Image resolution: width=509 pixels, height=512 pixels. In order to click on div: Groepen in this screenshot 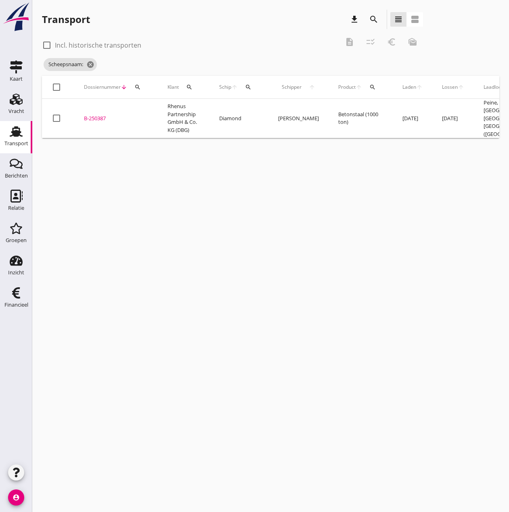, I will do `click(16, 240)`.